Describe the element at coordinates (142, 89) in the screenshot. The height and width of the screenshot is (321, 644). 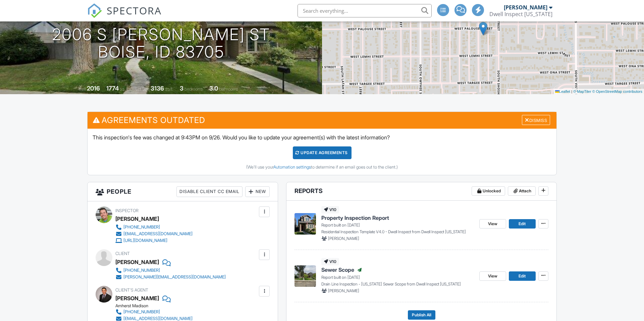
I see `span: Lot Size` at that location.